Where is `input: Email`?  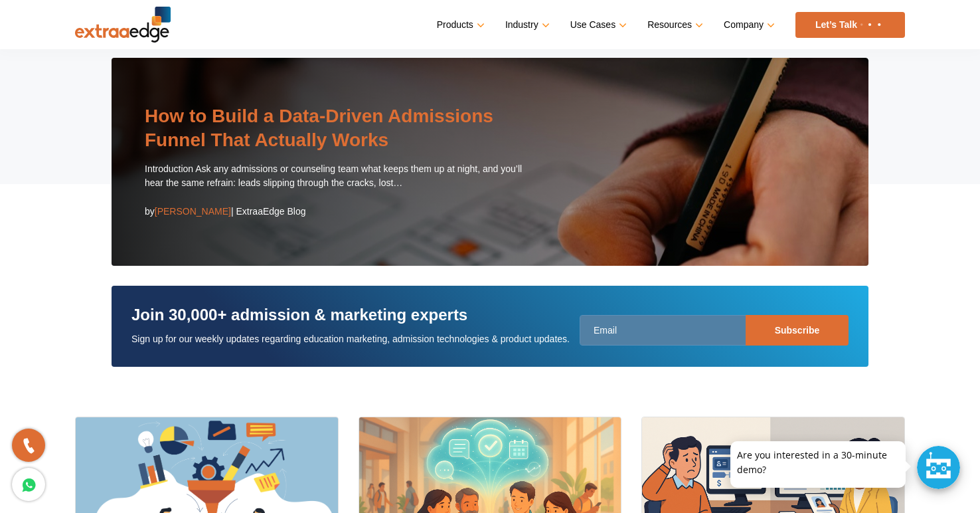
input: Email is located at coordinates (714, 330).